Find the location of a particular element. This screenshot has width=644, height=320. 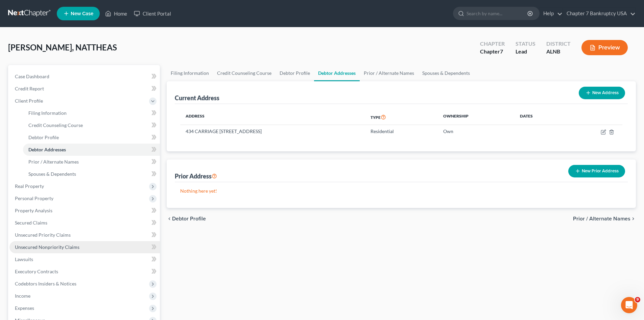

span: Income is located at coordinates (23, 296).